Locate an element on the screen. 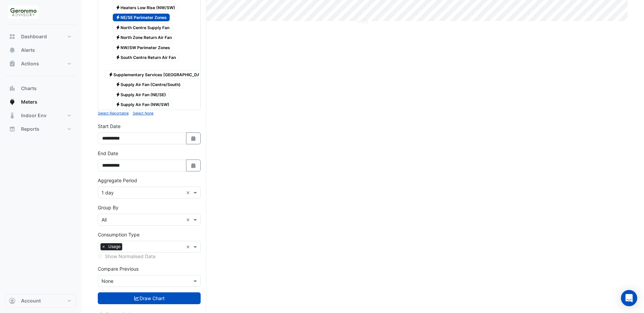  span: Supply Air Fan (Centre/South) is located at coordinates (148, 85).